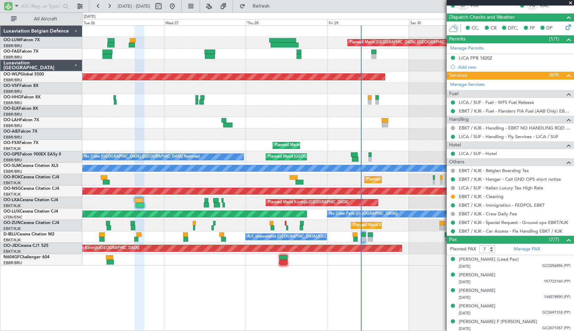 The height and width of the screenshot is (331, 574). What do you see at coordinates (20, 132) in the screenshot?
I see `a: OO-AIEFalcon 7X` at bounding box center [20, 132].